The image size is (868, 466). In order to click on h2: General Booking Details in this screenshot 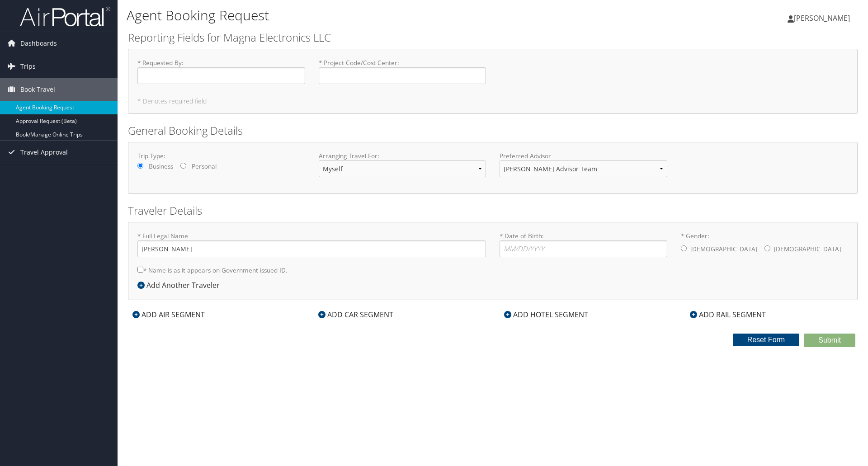, I will do `click(493, 130)`.